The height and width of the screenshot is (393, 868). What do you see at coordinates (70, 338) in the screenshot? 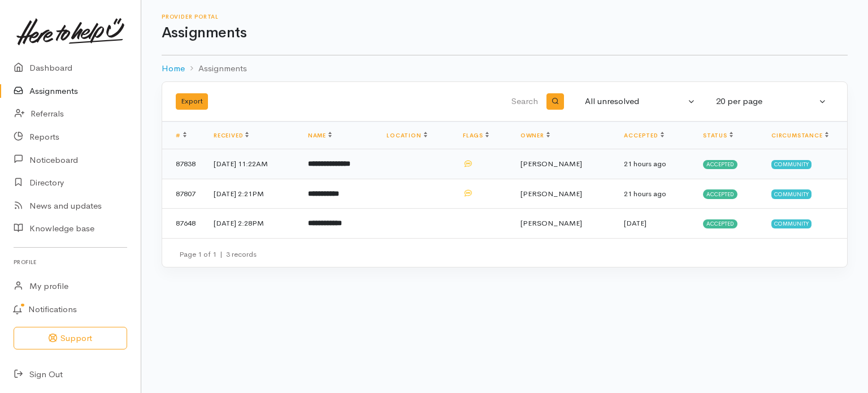
I see `button: Support` at bounding box center [70, 338].